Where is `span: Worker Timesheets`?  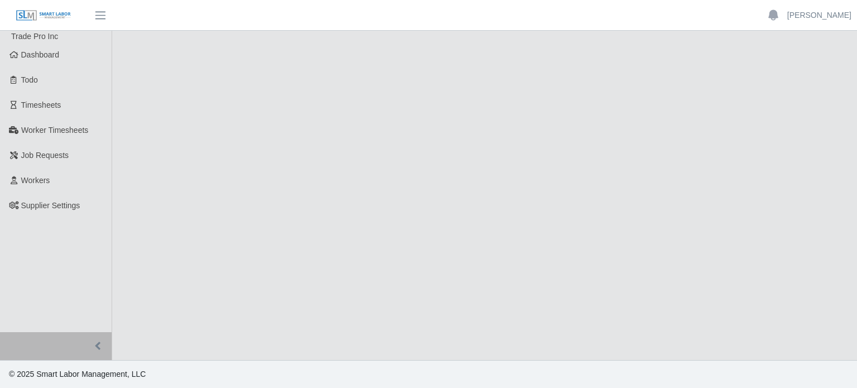
span: Worker Timesheets is located at coordinates (55, 130).